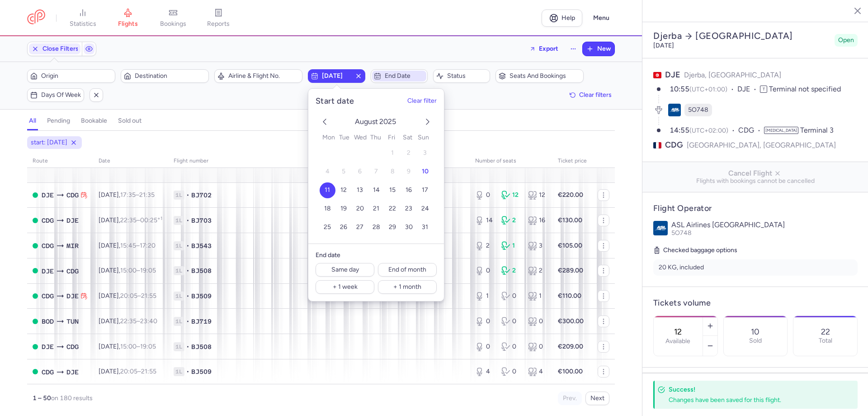 The height and width of the screenshot is (416, 868). Describe the element at coordinates (151, 220) in the screenshot. I see `time: 00:25` at that location.